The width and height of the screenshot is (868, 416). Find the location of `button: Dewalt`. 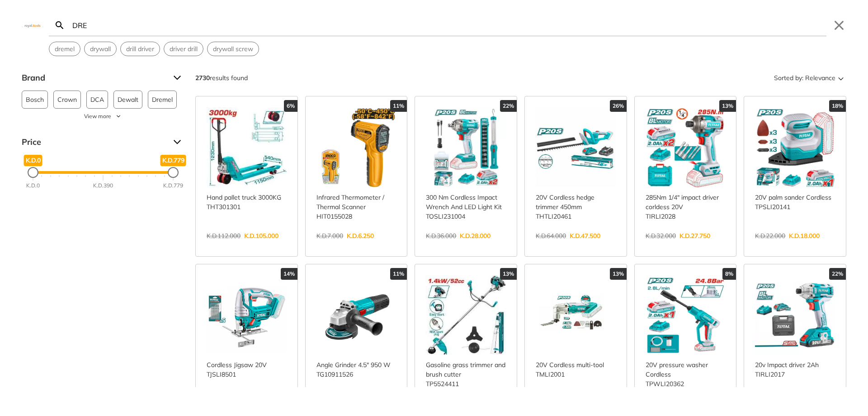

button: Dewalt is located at coordinates (128, 99).